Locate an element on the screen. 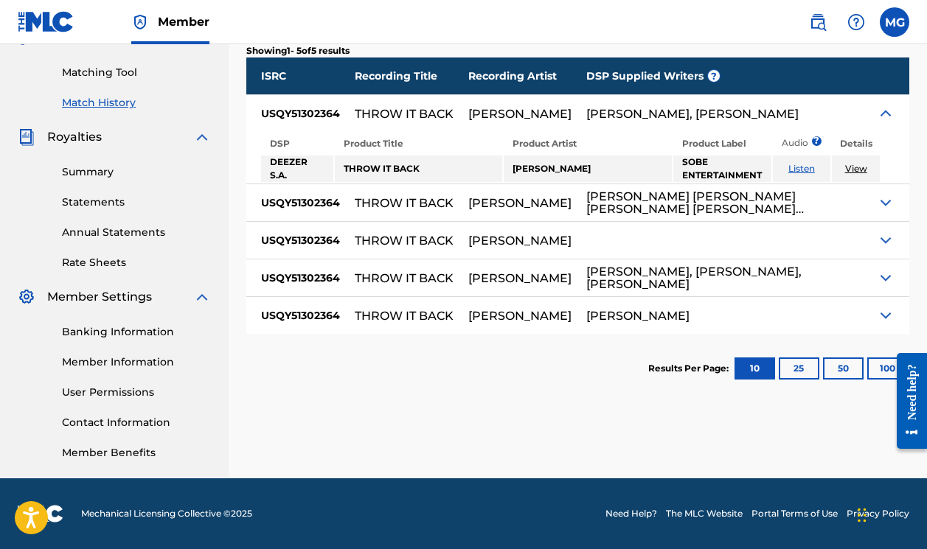 Image resolution: width=927 pixels, height=549 pixels. div: DSP Supplied Writers is located at coordinates (732, 76).